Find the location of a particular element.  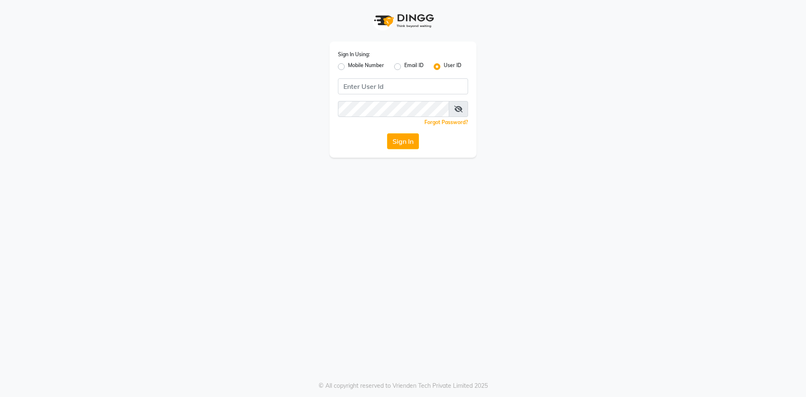

label: Mobile Number is located at coordinates (366, 67).